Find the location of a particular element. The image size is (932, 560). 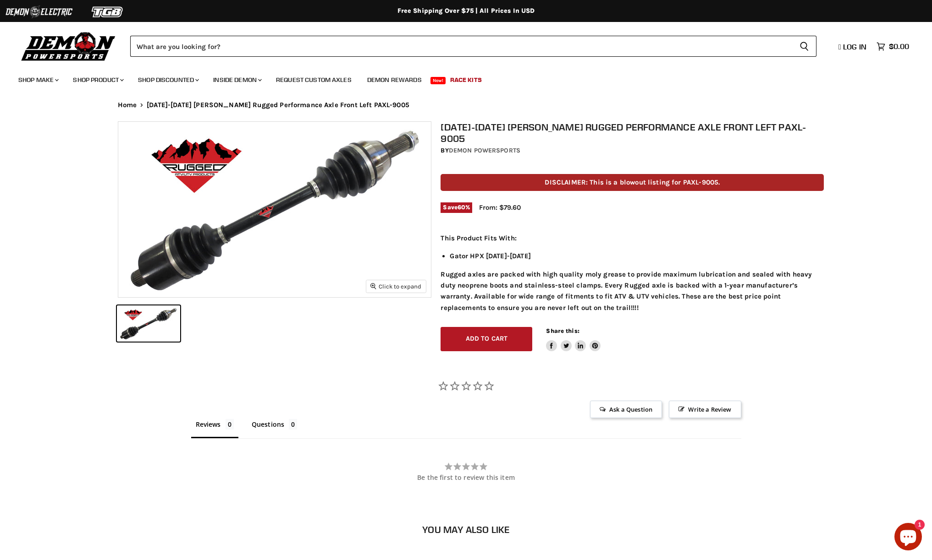

a: Inside Demon is located at coordinates (237, 80).